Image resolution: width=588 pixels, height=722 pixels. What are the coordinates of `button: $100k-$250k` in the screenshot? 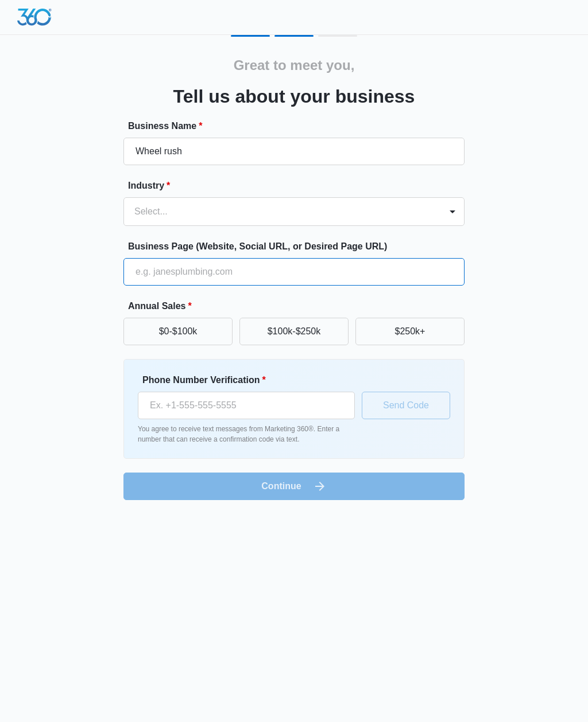 It's located at (294, 332).